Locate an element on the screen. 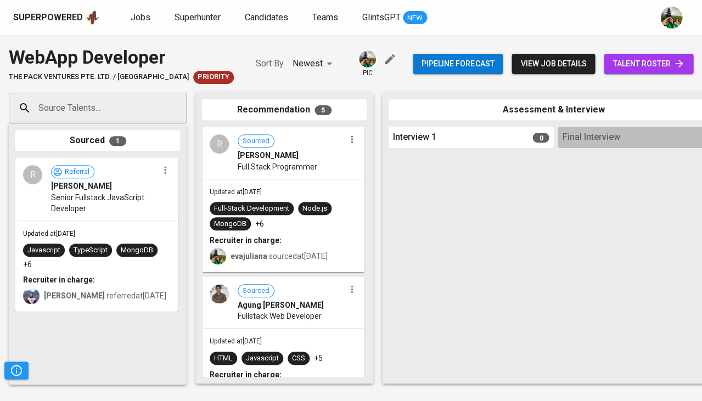 The width and height of the screenshot is (702, 401). button: Pipeline forecast is located at coordinates (458, 64).